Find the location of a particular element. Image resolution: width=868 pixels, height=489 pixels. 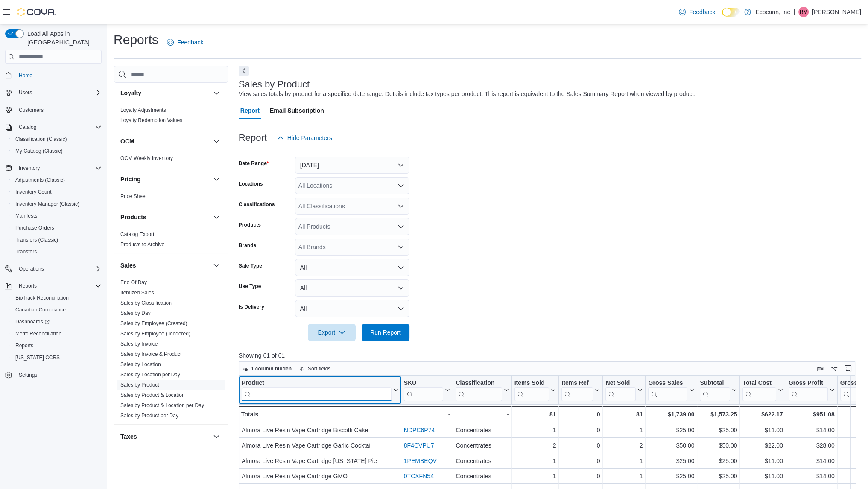

span: Inventory Manager (Classic) is located at coordinates (57, 204).